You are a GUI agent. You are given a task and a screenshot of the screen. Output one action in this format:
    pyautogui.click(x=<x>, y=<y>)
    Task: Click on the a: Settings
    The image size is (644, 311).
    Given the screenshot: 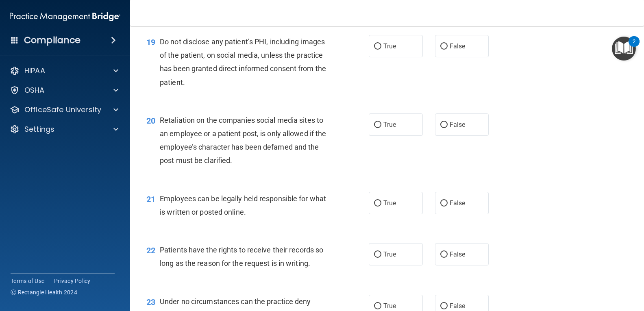 What is the action you would take?
    pyautogui.click(x=64, y=129)
    